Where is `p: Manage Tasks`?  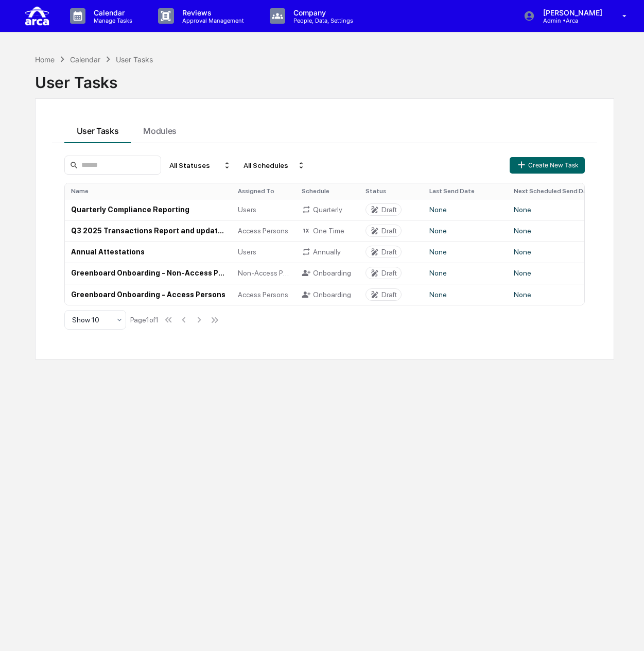
p: Manage Tasks is located at coordinates (111, 20).